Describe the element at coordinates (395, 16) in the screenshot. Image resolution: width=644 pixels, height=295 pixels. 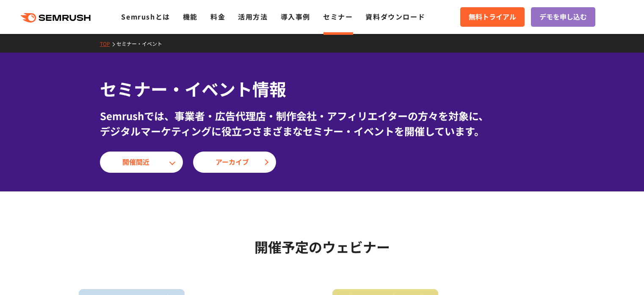
I see `a: 資料ダウンロード` at that location.